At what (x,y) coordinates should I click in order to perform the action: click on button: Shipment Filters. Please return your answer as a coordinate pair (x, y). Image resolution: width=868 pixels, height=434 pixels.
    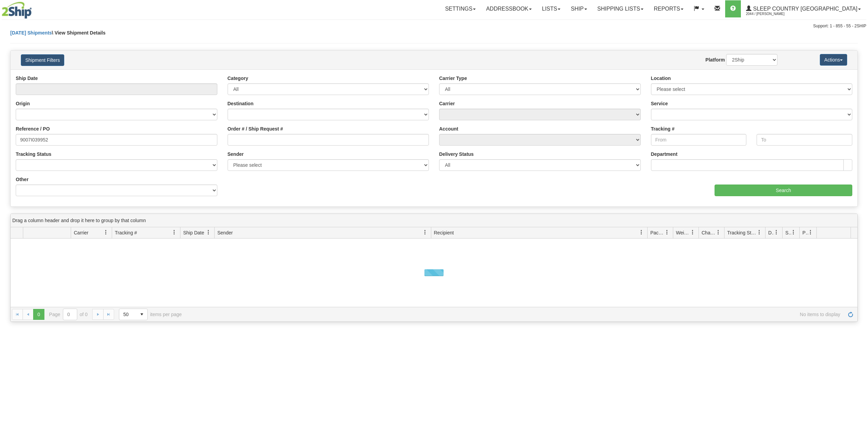
    Looking at the image, I should click on (43, 60).